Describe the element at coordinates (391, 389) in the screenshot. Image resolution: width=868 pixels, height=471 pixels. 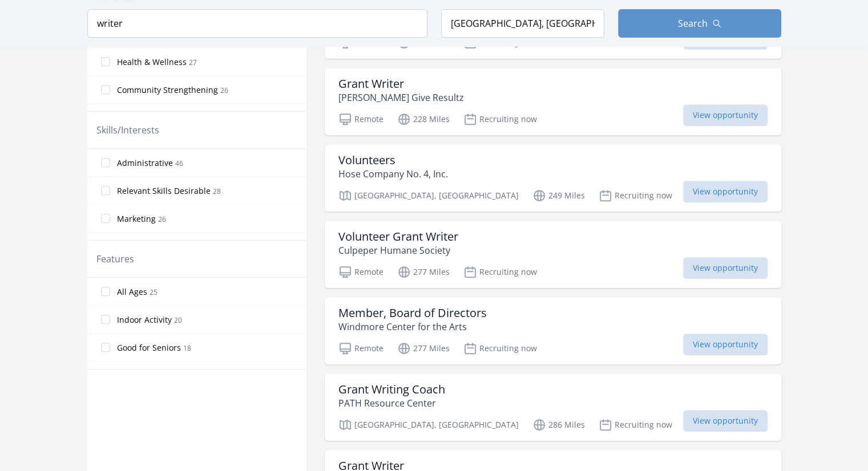
I see `h3: Grant Writing Coach` at that location.